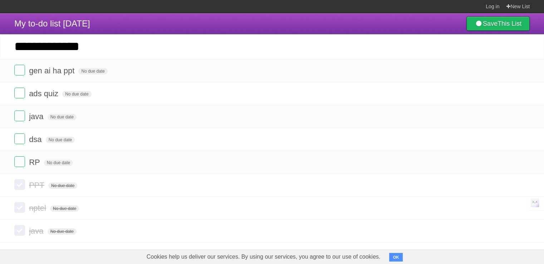 The height and width of the screenshot is (264, 544). I want to click on span: PPT, so click(38, 185).